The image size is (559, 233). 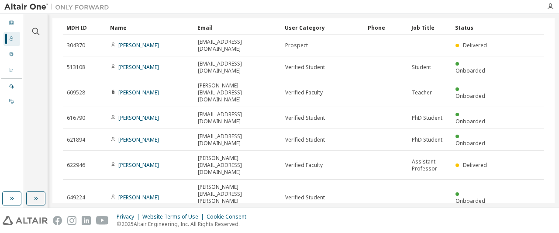 What do you see at coordinates (12, 86) in the screenshot?
I see `div: Managed` at bounding box center [12, 86].